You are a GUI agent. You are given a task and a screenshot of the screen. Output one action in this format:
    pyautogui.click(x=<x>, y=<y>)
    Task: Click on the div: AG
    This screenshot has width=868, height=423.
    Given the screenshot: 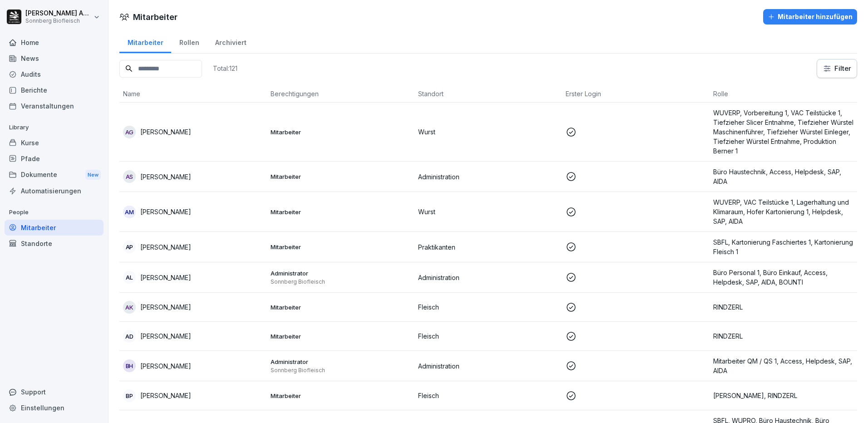 What is the action you would take?
    pyautogui.click(x=129, y=132)
    